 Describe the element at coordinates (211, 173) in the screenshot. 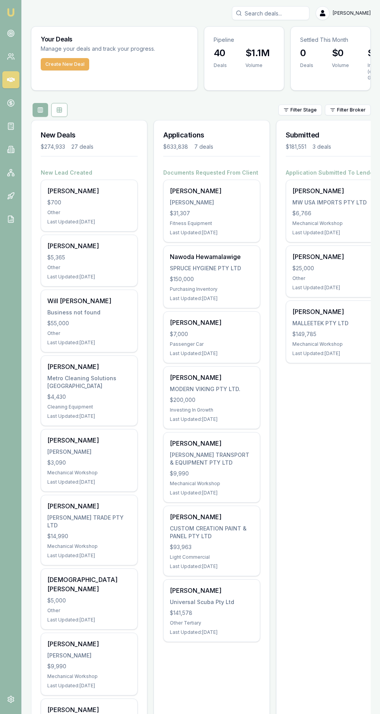

I see `h4: Documents Requested From Client` at that location.